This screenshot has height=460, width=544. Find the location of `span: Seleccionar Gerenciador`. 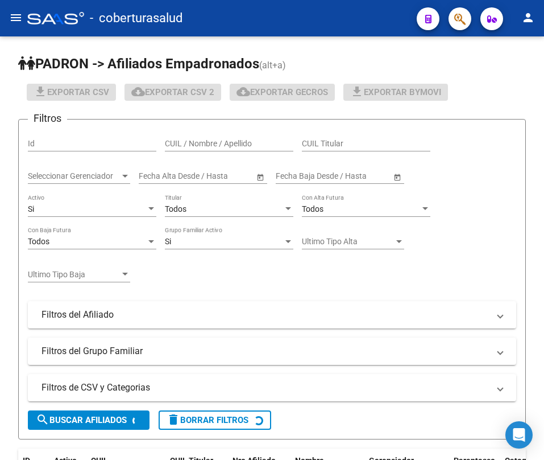

span: Seleccionar Gerenciador is located at coordinates (74, 176).